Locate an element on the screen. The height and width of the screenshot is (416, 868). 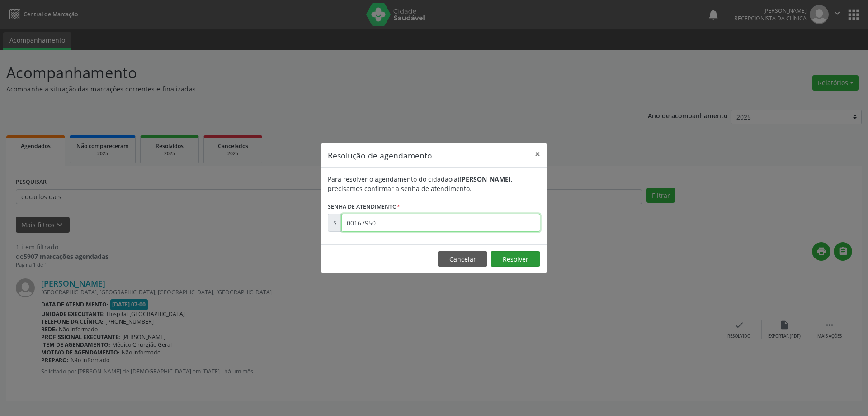
label: Senha de atendimento is located at coordinates (364, 206).